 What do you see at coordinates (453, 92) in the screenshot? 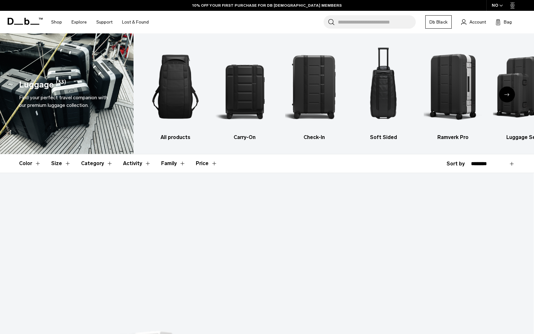
I see `a: Db Ramverk Pro` at bounding box center [453, 92].